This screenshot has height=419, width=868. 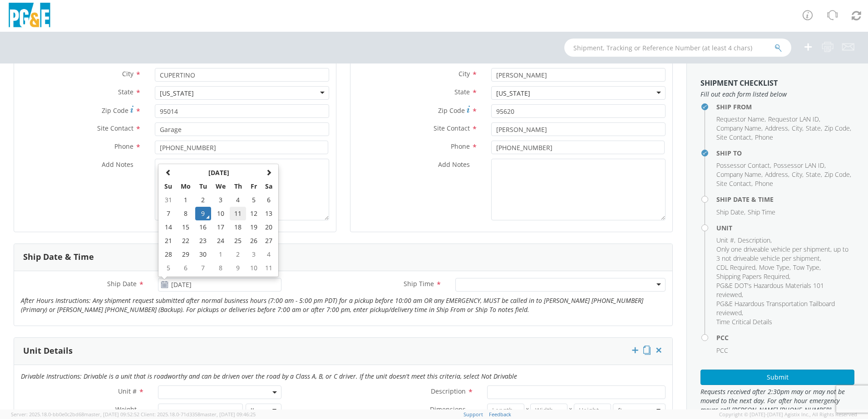 I want to click on span: Ship Time, so click(x=418, y=284).